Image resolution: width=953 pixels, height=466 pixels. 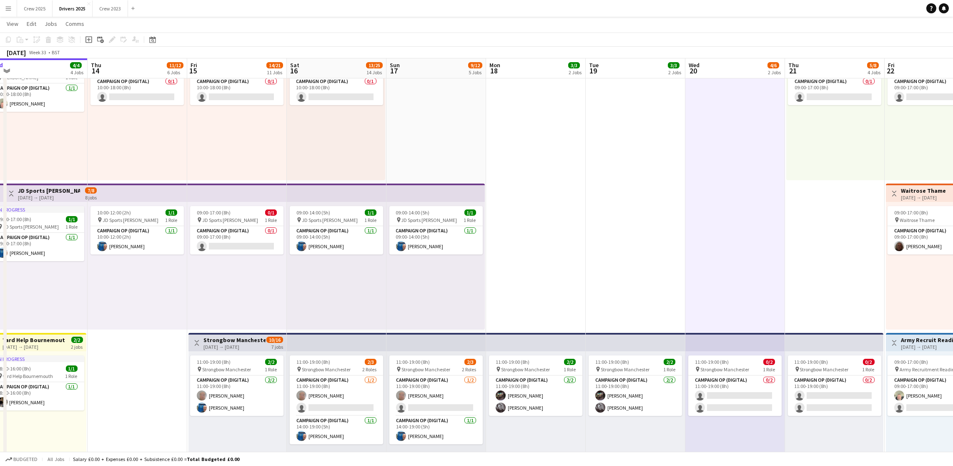 What do you see at coordinates (73, 8) in the screenshot?
I see `button: Drivers 2025` at bounding box center [73, 8].